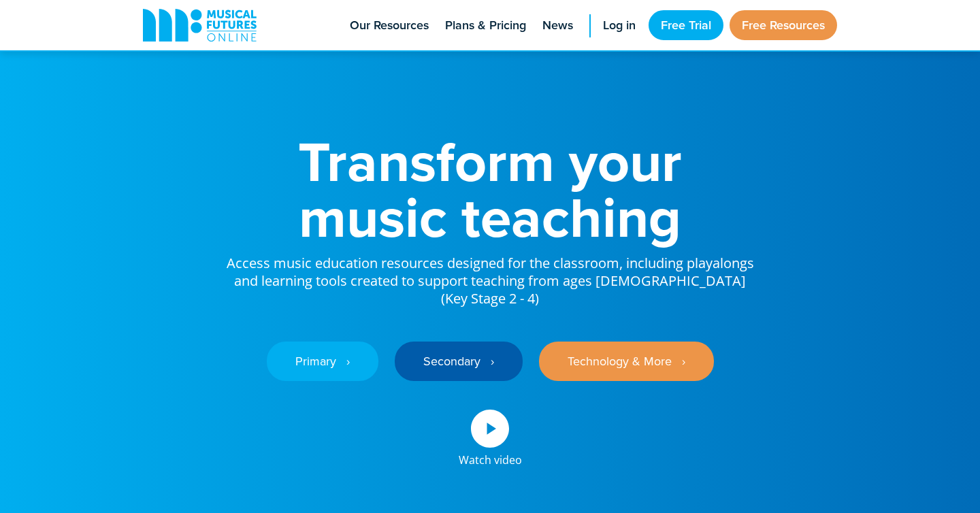 This screenshot has width=980, height=513. What do you see at coordinates (619, 25) in the screenshot?
I see `span: Log in` at bounding box center [619, 25].